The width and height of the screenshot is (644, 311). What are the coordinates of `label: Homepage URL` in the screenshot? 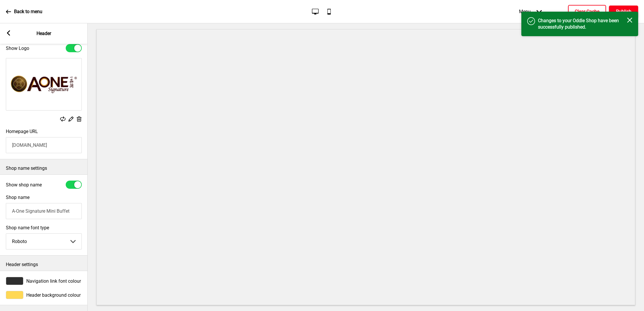 It's located at (22, 131).